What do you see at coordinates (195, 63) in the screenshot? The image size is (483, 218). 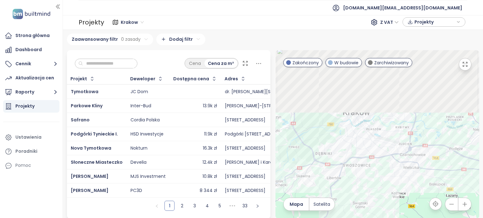 I see `div: Cena` at bounding box center [195, 63].